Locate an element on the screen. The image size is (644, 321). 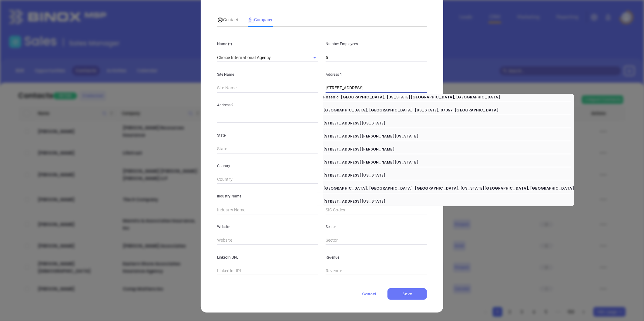
input: Country is located at coordinates (268, 180).